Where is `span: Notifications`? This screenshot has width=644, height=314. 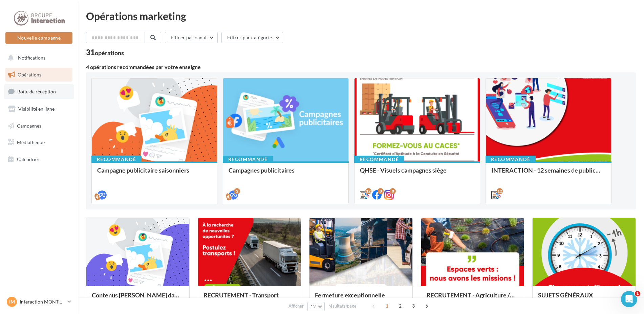 span: Notifications is located at coordinates (31, 58).